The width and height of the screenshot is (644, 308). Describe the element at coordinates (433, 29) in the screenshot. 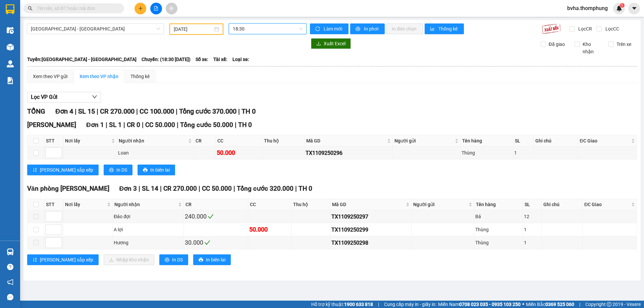

I see `span: bar-chart` at that location.